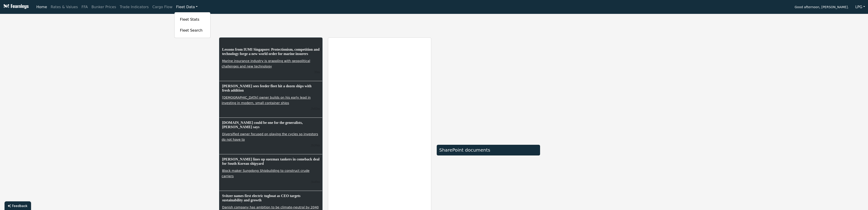 The image size is (868, 210). What do you see at coordinates (488, 150) in the screenshot?
I see `div: SharePoint documents` at bounding box center [488, 150].